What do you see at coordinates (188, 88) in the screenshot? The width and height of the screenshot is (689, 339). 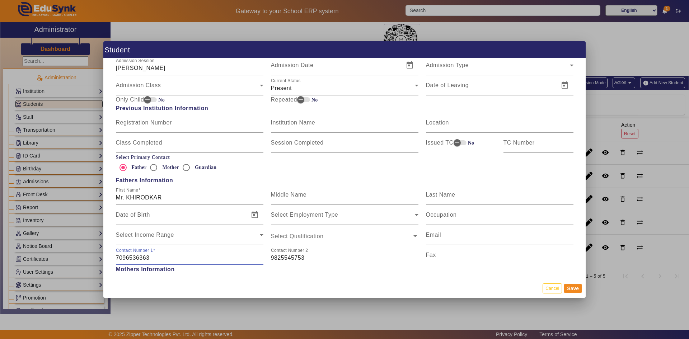 I see `span: Admission Class` at bounding box center [188, 88].